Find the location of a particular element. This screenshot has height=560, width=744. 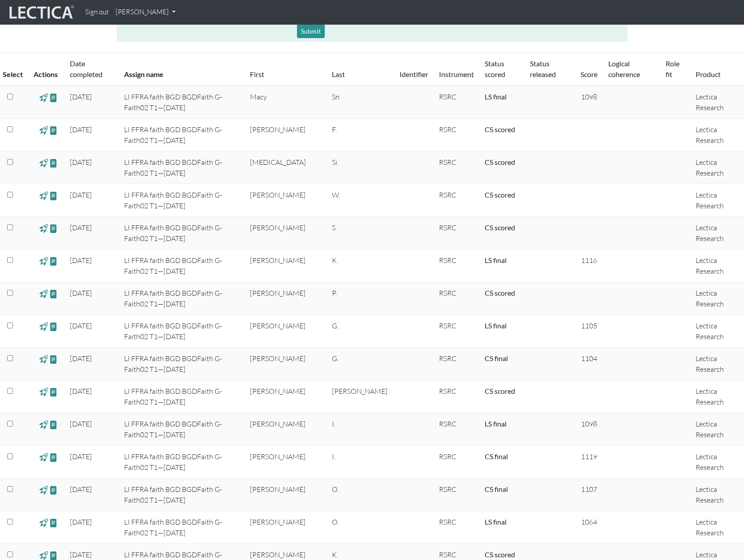

td: F. is located at coordinates (360, 135).